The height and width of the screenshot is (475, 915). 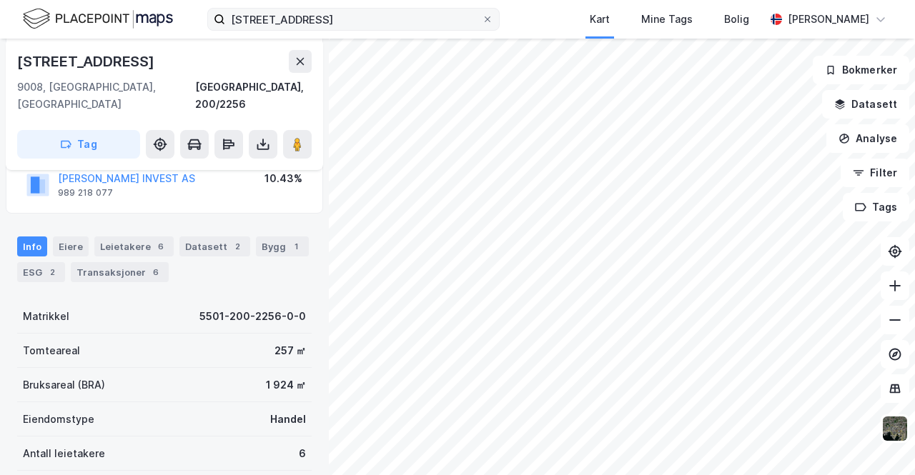 I want to click on div: Info, so click(x=32, y=247).